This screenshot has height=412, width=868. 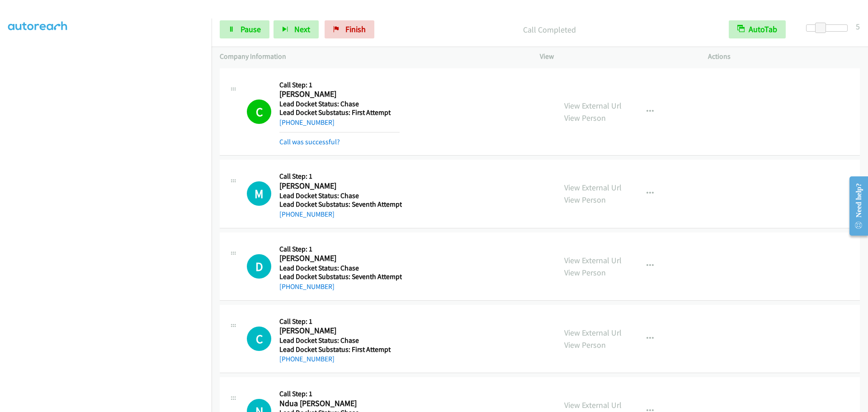 What do you see at coordinates (17, 30) in the screenshot?
I see `div: Need help?` at bounding box center [17, 30].